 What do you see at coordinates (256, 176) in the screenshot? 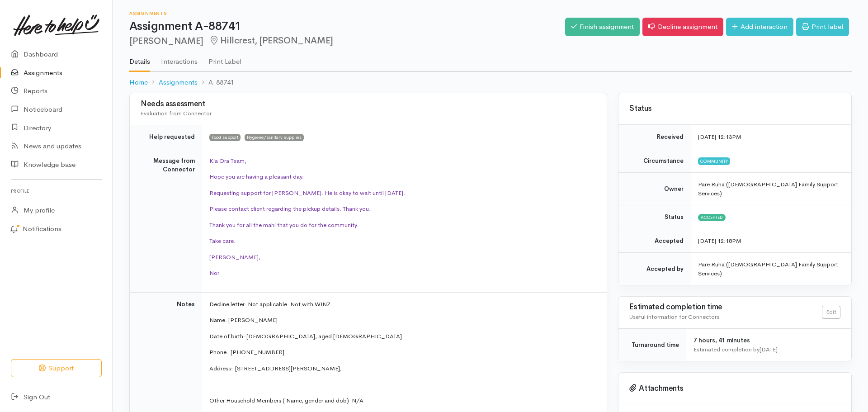
I see `span: Hope you are having a pleasant day.` at bounding box center [256, 176].